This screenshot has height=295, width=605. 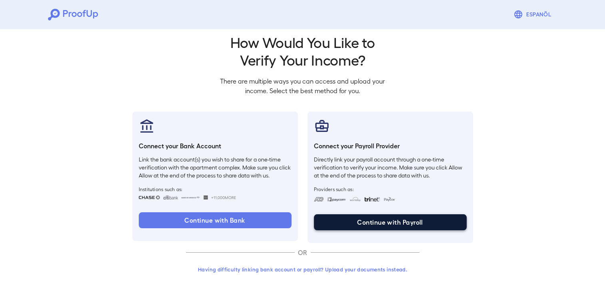 What do you see at coordinates (149, 198) in the screenshot?
I see `img: chase.svg` at bounding box center [149, 198].